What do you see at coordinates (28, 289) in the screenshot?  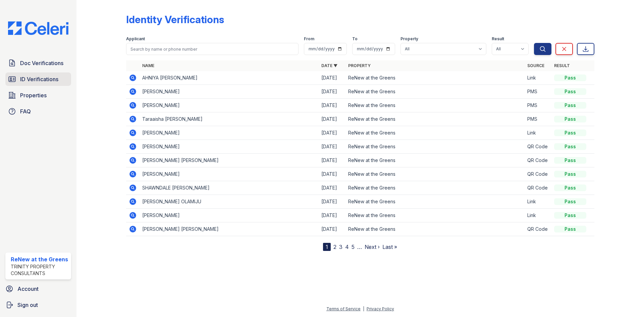 I see `span: Account` at bounding box center [28, 289].